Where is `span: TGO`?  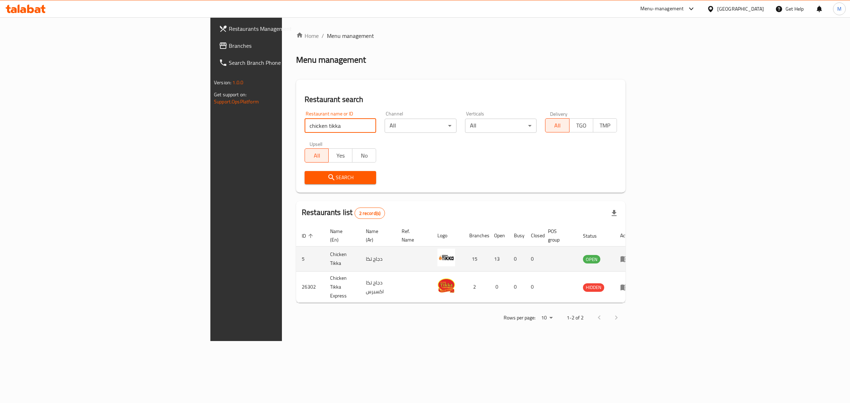
span: TGO is located at coordinates (581, 125).